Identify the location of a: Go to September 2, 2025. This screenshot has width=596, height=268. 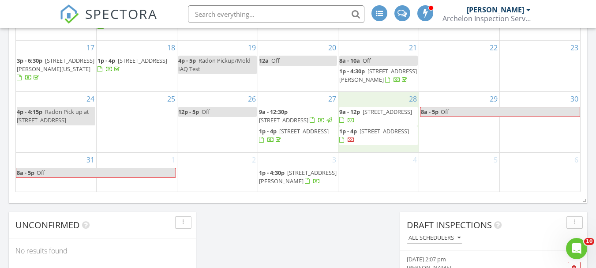
(254, 160).